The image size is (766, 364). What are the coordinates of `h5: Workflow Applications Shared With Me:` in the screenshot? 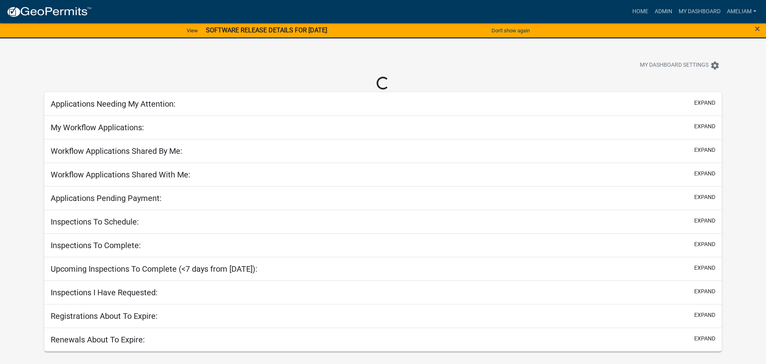 It's located at (121, 174).